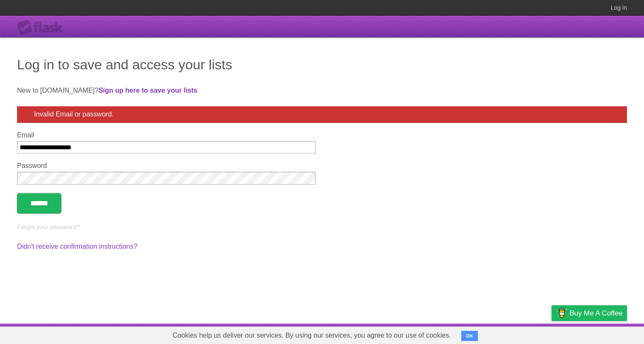  Describe the element at coordinates (77, 246) in the screenshot. I see `a: Didn't receive confirmation instructions?` at that location.